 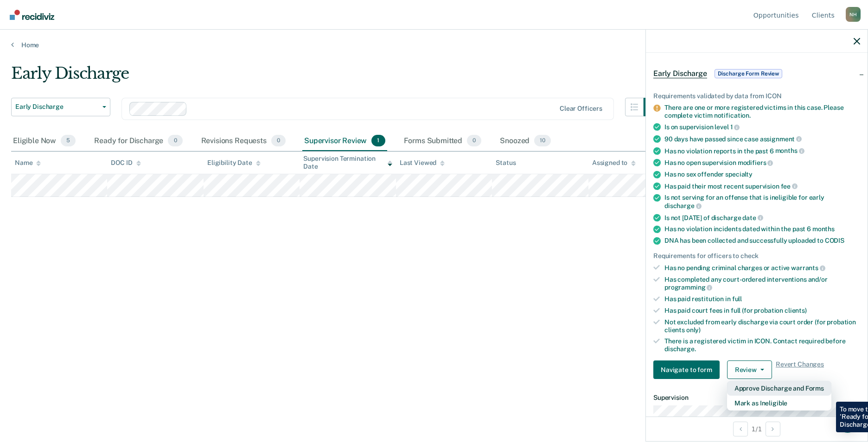 What do you see at coordinates (762, 151) in the screenshot?
I see `div: Has no violation reports in the past 6` at bounding box center [762, 151].